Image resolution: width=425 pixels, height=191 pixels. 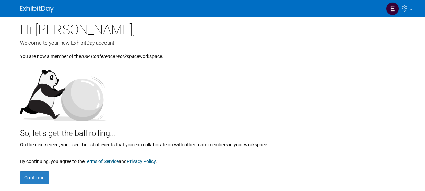 What do you see at coordinates (392, 9) in the screenshot?
I see `img: Emily Plater` at bounding box center [392, 9].